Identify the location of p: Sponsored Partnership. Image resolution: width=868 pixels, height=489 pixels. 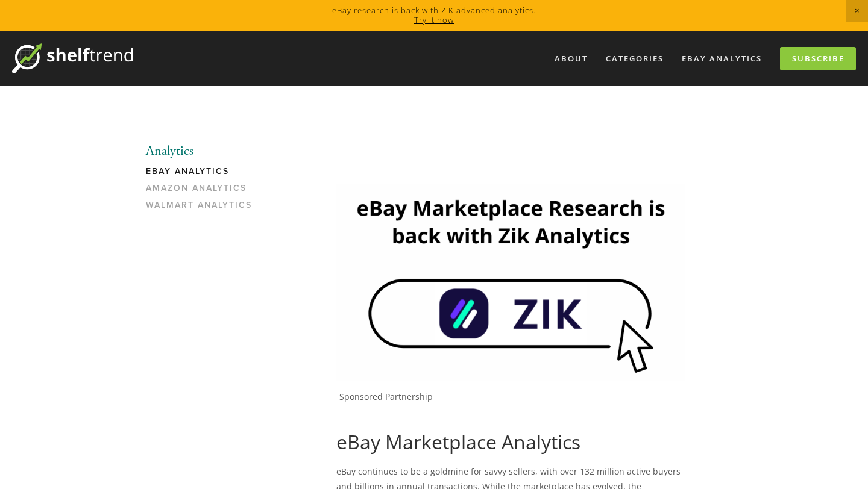
(512, 397).